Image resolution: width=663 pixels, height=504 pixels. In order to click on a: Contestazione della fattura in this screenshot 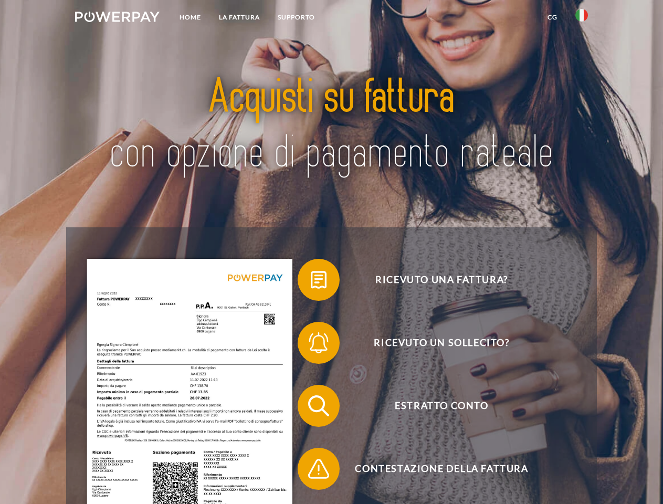, I will do `click(434, 469)`.